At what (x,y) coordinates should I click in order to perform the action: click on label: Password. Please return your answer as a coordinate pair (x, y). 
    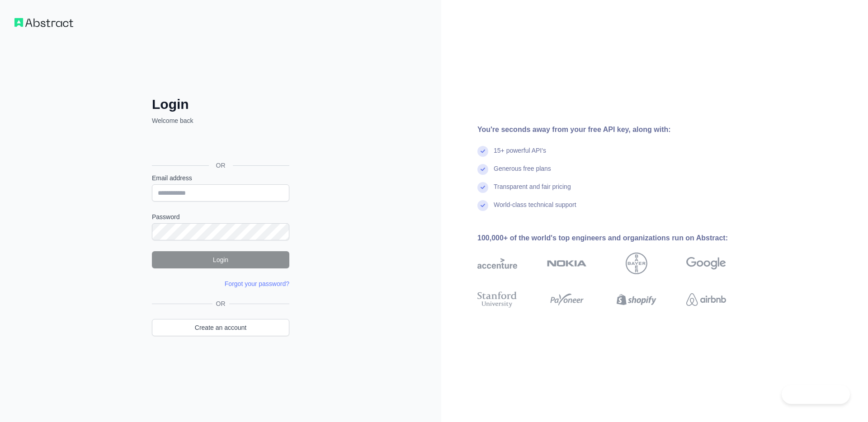
    Looking at the image, I should click on (221, 217).